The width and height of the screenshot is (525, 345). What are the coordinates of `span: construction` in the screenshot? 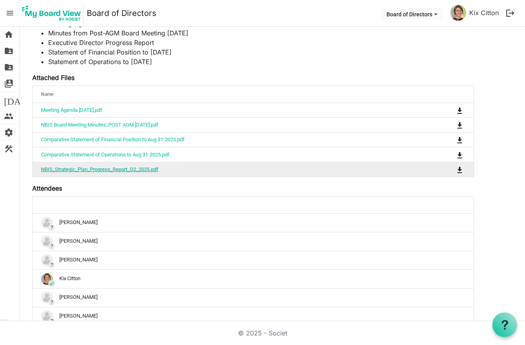 It's located at (9, 149).